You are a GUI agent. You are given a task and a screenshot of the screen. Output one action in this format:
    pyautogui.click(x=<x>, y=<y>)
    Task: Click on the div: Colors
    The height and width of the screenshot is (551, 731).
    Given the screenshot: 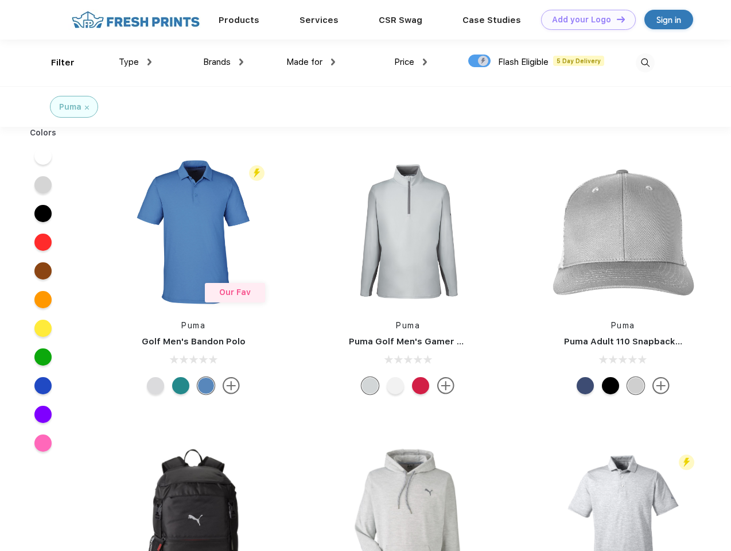 What is the action you would take?
    pyautogui.click(x=43, y=133)
    